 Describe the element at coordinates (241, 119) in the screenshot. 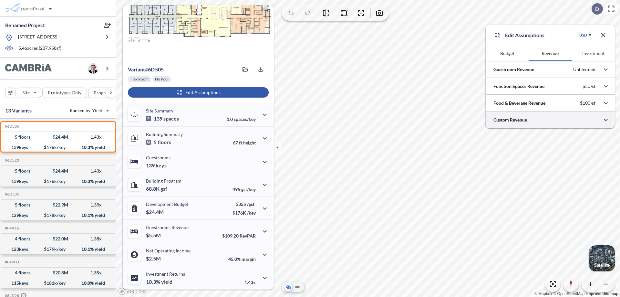

I see `p: 1.0` at that location.